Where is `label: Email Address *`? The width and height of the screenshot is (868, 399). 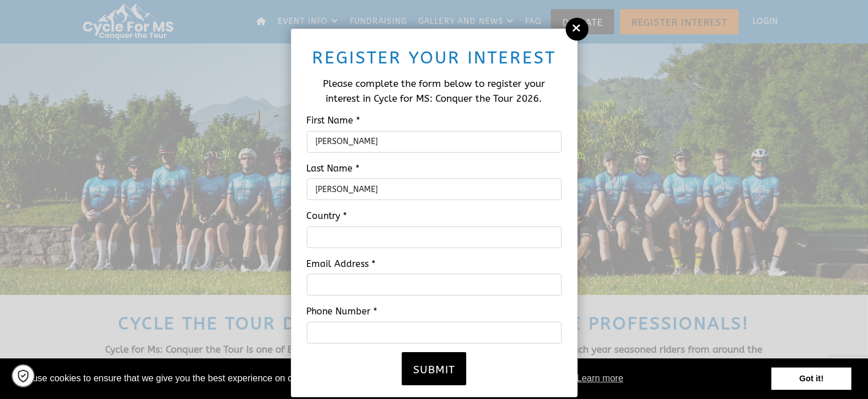 label: Email Address * is located at coordinates (434, 264).